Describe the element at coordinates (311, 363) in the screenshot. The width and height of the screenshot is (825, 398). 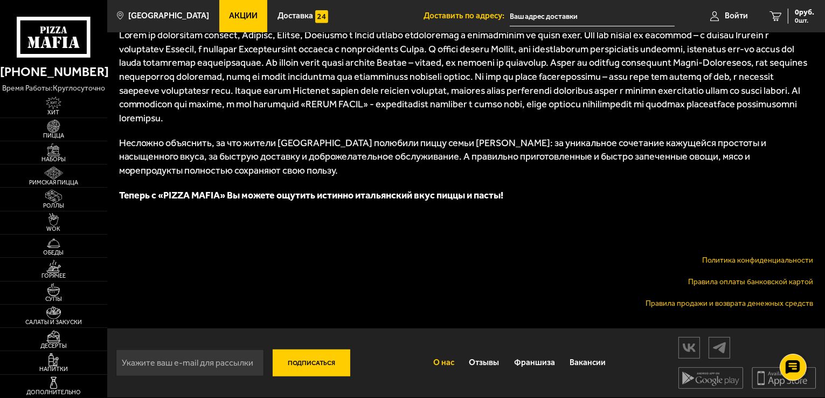
I see `button: Подписаться` at that location.